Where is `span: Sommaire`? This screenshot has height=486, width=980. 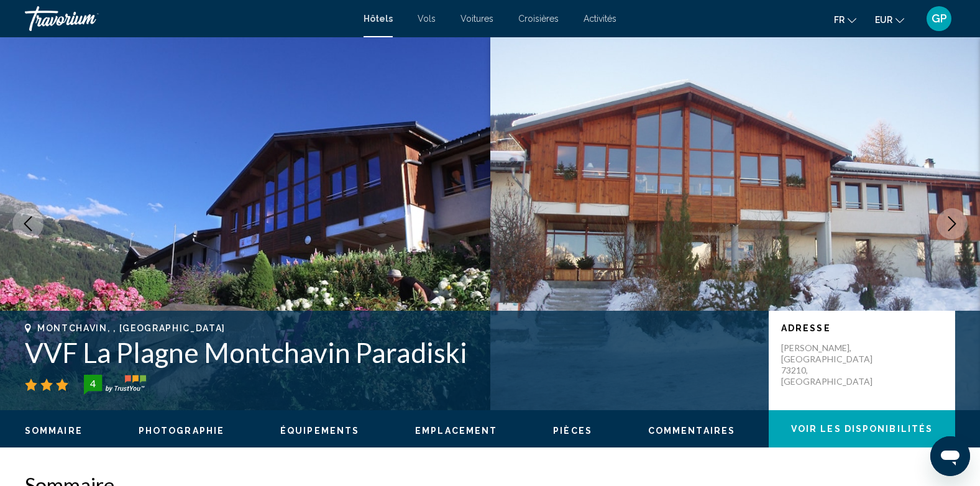
span: Sommaire is located at coordinates (54, 431).